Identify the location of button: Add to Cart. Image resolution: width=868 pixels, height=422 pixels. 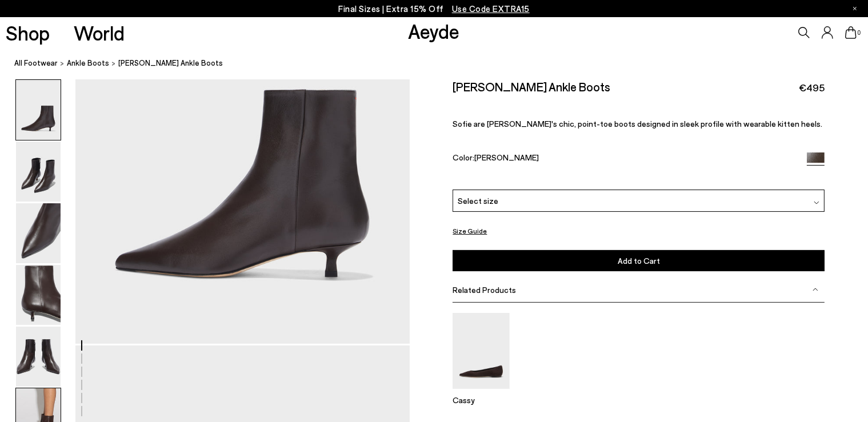
(638, 260).